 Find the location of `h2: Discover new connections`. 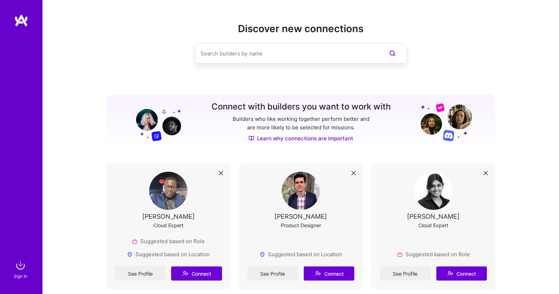

h2: Discover new connections is located at coordinates (301, 29).